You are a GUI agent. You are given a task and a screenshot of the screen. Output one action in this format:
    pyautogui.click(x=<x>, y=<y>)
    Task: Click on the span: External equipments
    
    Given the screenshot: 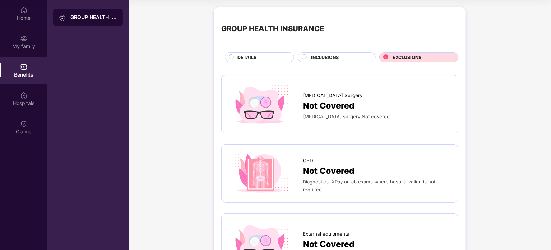 What is the action you would take?
    pyautogui.click(x=326, y=233)
    